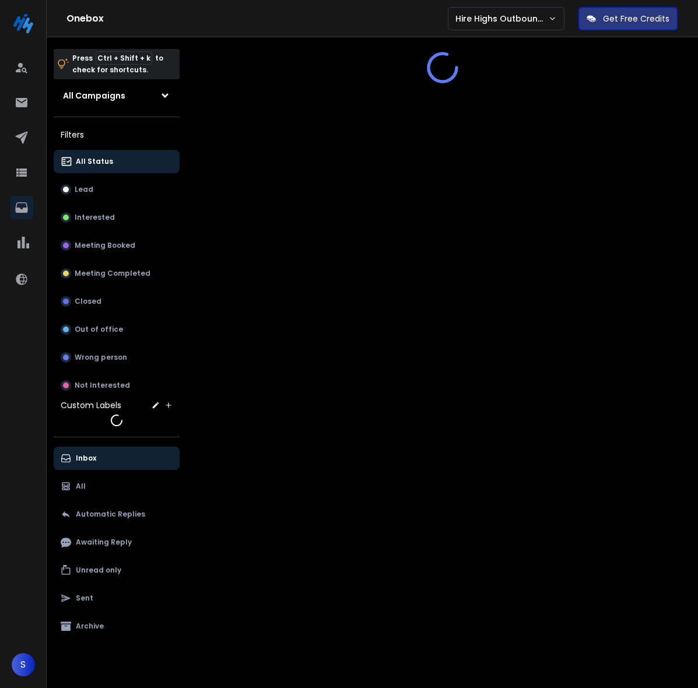  I want to click on button: Awaiting Reply, so click(117, 543).